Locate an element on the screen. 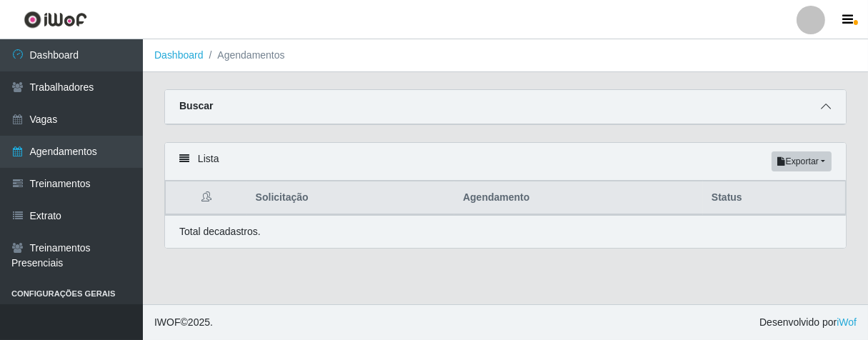  button: Exportar is located at coordinates (802, 161).